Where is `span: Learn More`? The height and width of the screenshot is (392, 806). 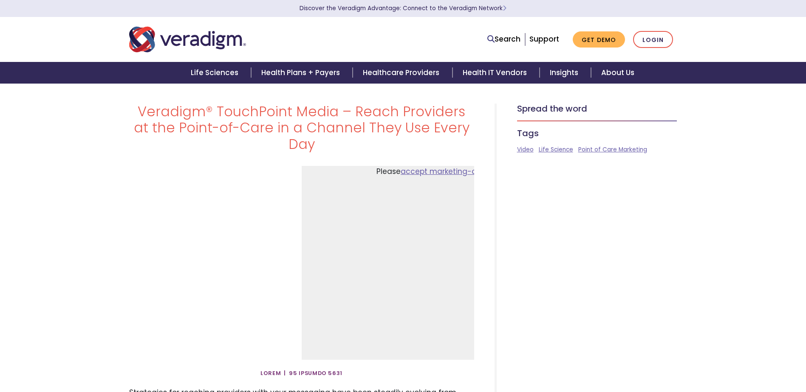
span: Learn More is located at coordinates (504, 8).